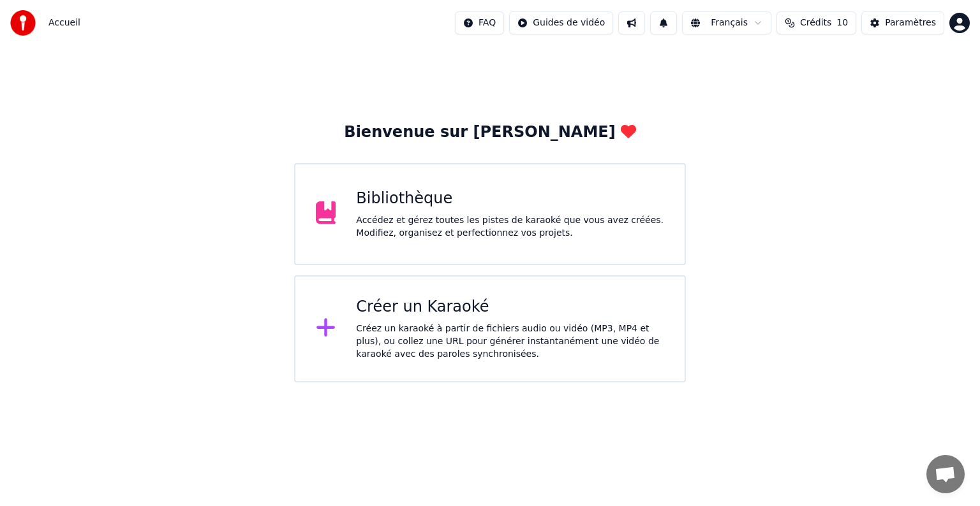 Image resolution: width=980 pixels, height=506 pixels. Describe the element at coordinates (911, 23) in the screenshot. I see `div: Paramètres` at that location.